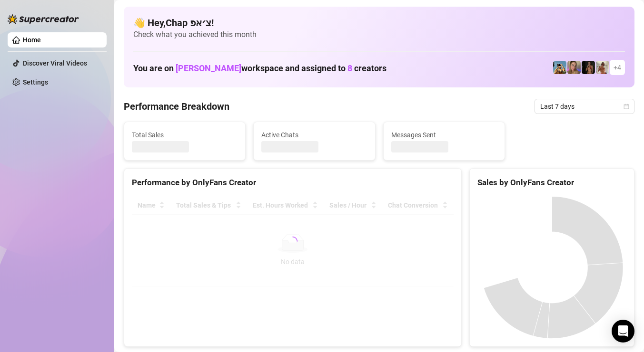 This screenshot has height=352, width=644. What do you see at coordinates (35, 82) in the screenshot?
I see `a: Settings` at bounding box center [35, 82].